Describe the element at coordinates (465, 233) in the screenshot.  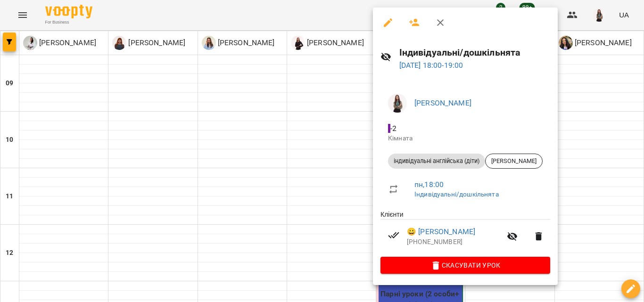
I see `ul: Клієнти` at that location.